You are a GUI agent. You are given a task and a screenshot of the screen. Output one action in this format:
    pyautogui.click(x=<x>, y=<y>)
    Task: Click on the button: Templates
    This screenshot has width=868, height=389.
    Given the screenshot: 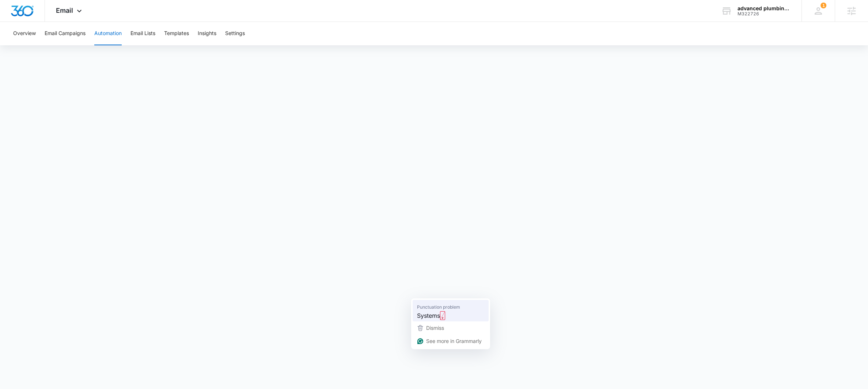 What is the action you would take?
    pyautogui.click(x=177, y=34)
    